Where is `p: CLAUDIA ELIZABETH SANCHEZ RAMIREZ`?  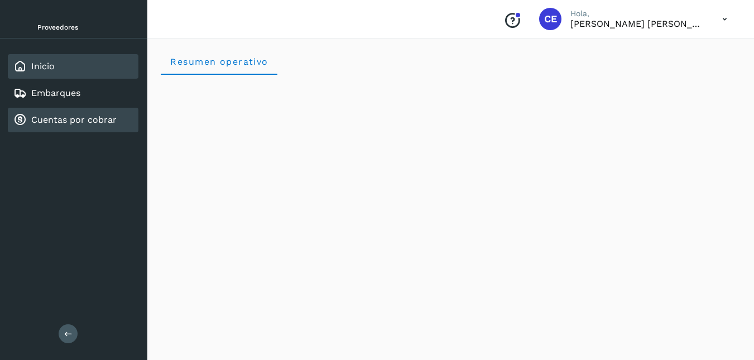 p: CLAUDIA ELIZABETH SANCHEZ RAMIREZ is located at coordinates (637, 23).